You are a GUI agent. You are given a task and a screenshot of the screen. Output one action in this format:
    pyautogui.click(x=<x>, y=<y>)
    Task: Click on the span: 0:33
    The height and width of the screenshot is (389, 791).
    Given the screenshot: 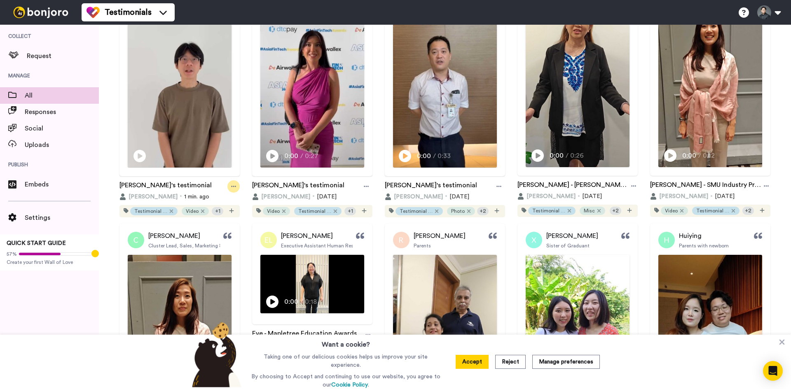 What is the action you would take?
    pyautogui.click(x=444, y=156)
    